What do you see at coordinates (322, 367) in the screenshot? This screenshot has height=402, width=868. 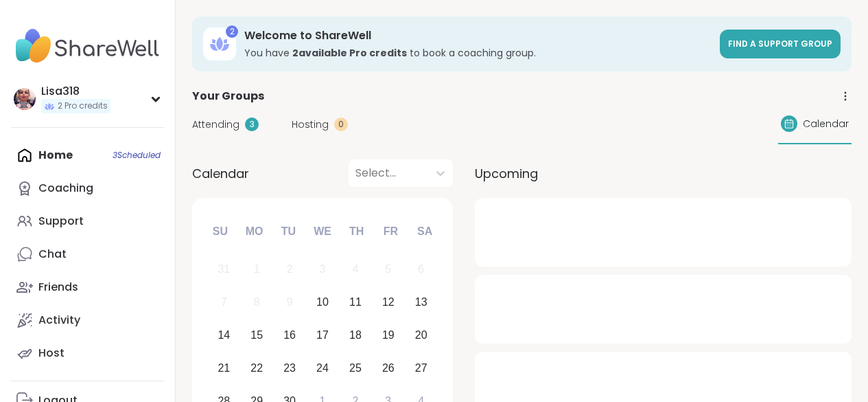 I see `div: Choose Wednesday, September 24th, 2025` at bounding box center [322, 367].